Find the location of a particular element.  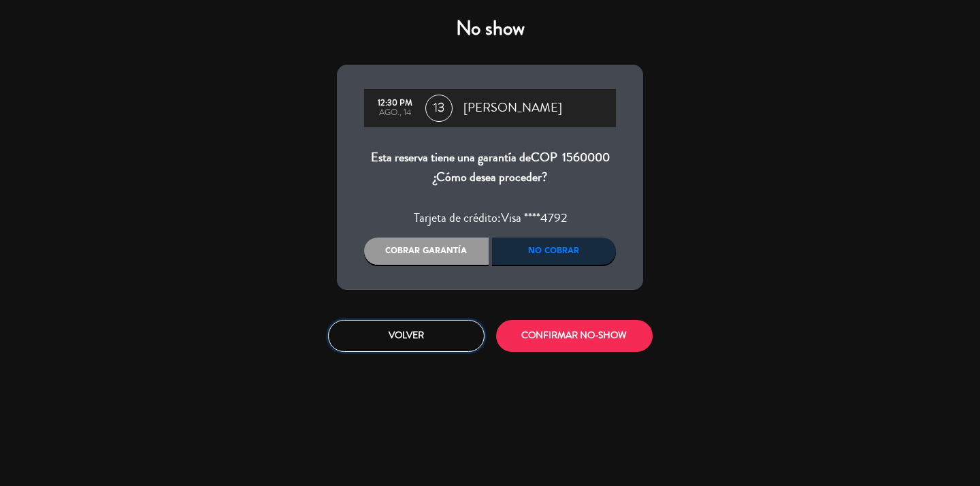

div: Tarjeta de crédito: is located at coordinates (490, 218).